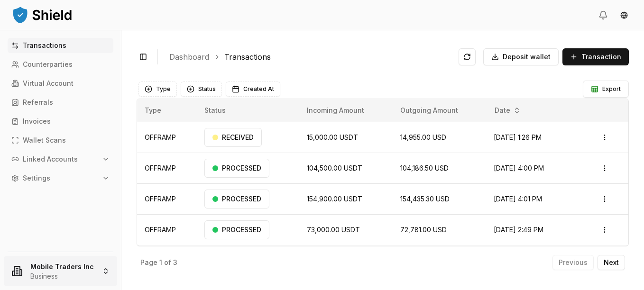  I want to click on span: Transaction, so click(602, 57).